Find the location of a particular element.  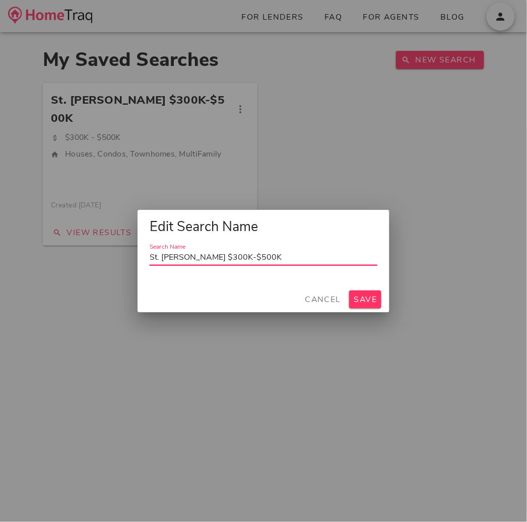

button: Cancel is located at coordinates (322, 300).